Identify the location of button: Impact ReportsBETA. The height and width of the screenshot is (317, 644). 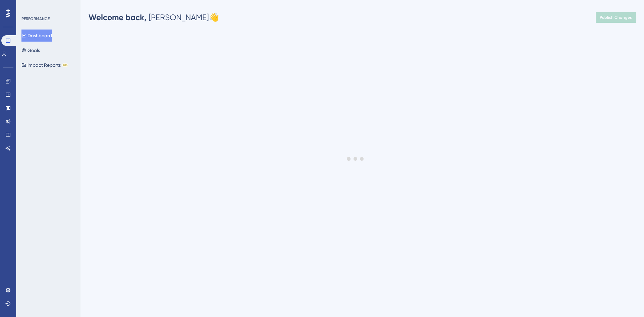
(45, 65).